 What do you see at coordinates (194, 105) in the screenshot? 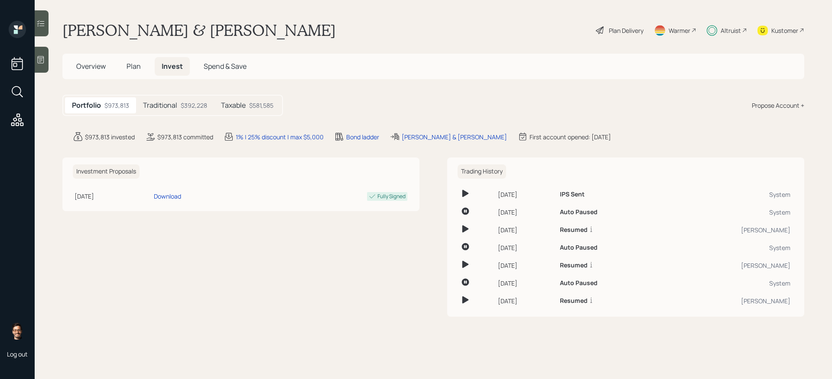
I see `div: $392,228` at bounding box center [194, 105].